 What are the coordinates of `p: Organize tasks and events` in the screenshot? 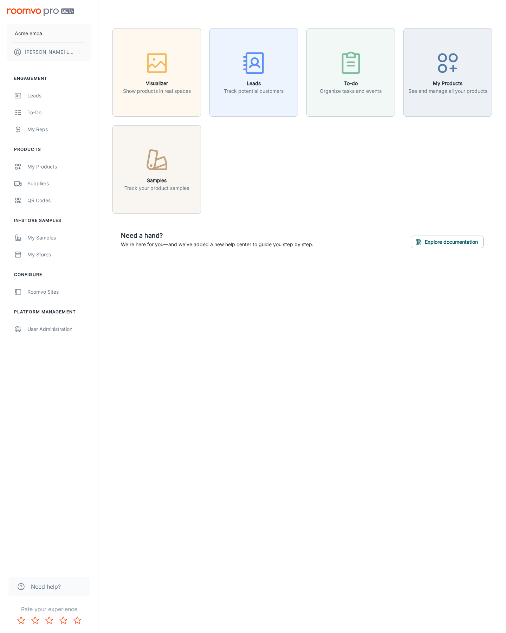 It's located at (351, 91).